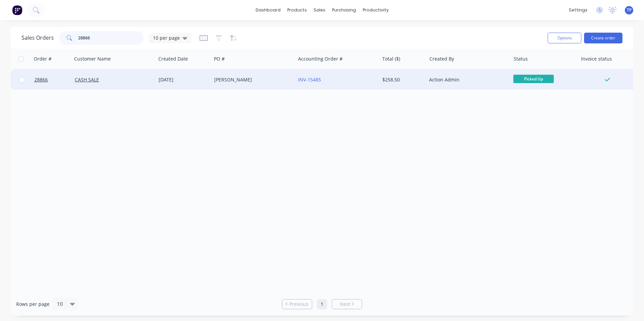  What do you see at coordinates (42, 59) in the screenshot?
I see `div: Order #` at bounding box center [42, 59].